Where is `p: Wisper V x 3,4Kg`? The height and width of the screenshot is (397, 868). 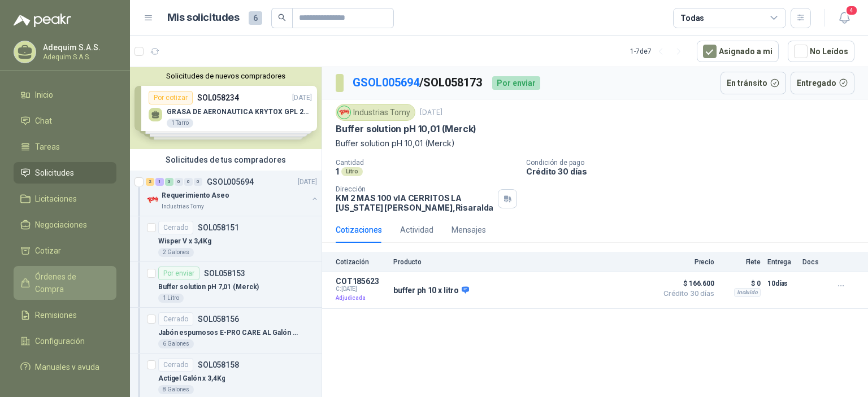 p: Wisper V x 3,4Kg is located at coordinates (185, 241).